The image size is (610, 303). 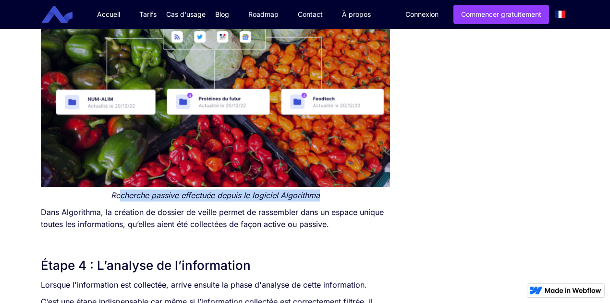 I want to click on p: Lorsque l'information est collectée, arrive ensuite la phase d'analyse de cette information., so click(x=215, y=284).